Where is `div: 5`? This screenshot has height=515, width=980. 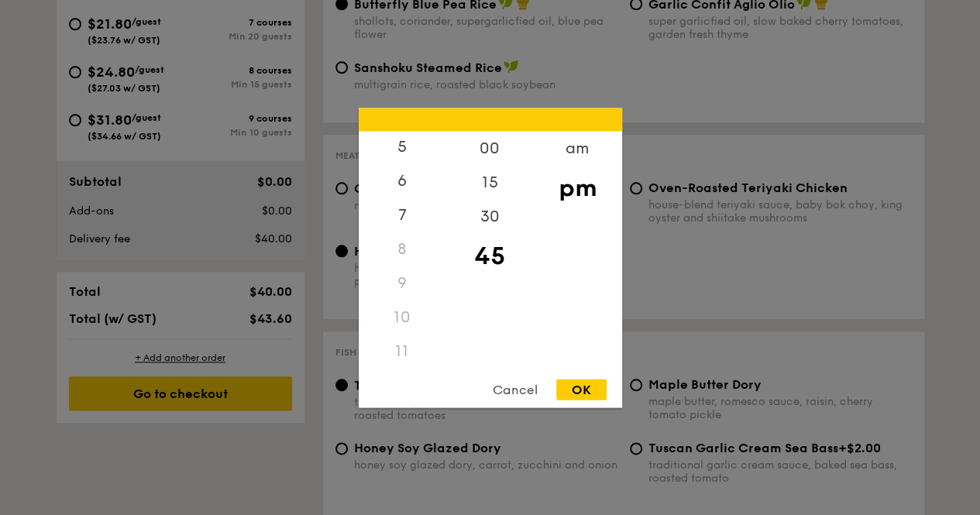 div: 5 is located at coordinates (402, 147).